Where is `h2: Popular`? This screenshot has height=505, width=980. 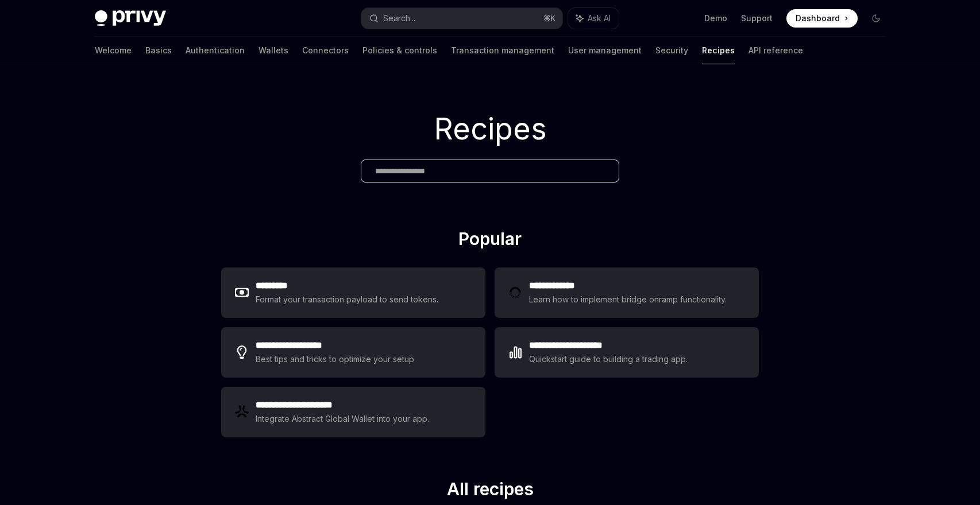 h2: Popular is located at coordinates (490, 241).